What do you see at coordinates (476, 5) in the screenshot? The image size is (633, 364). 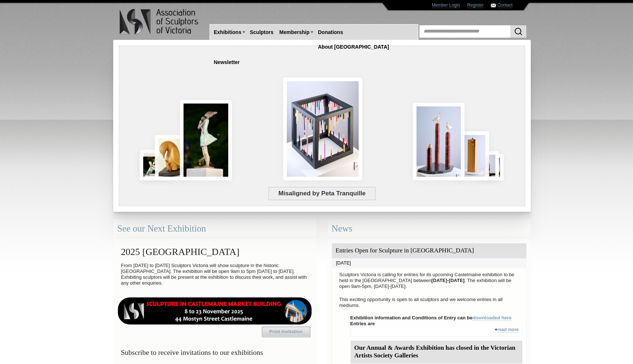 I see `a: Register` at bounding box center [476, 5].